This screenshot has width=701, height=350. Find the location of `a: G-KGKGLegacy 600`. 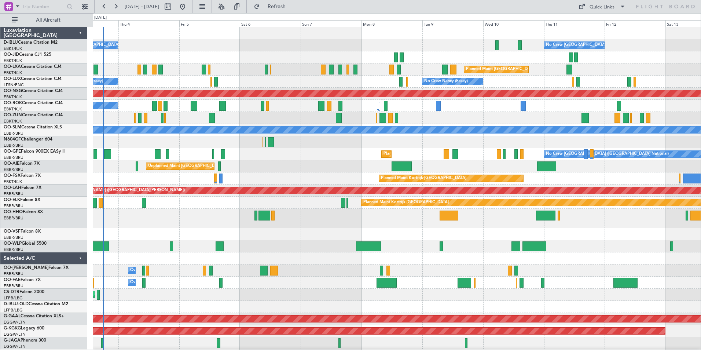

a: G-KGKGLegacy 600 is located at coordinates (24, 328).